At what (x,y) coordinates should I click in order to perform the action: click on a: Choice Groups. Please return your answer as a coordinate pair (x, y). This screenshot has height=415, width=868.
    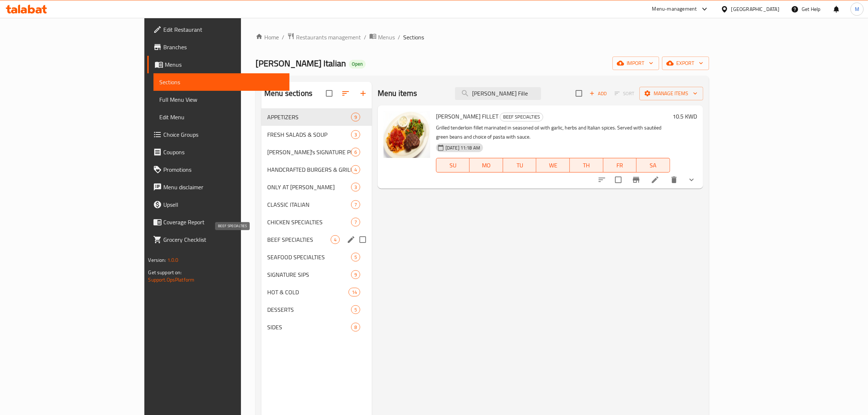
    Looking at the image, I should click on (219, 135).